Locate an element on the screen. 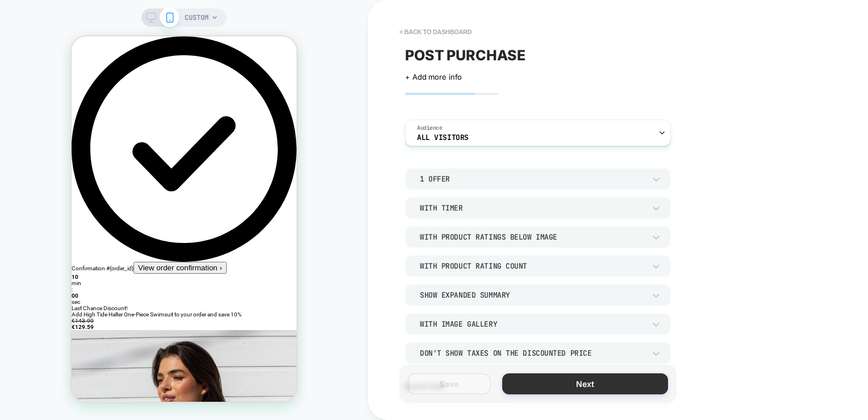 The image size is (868, 420). span: All Visitors is located at coordinates (442, 137).